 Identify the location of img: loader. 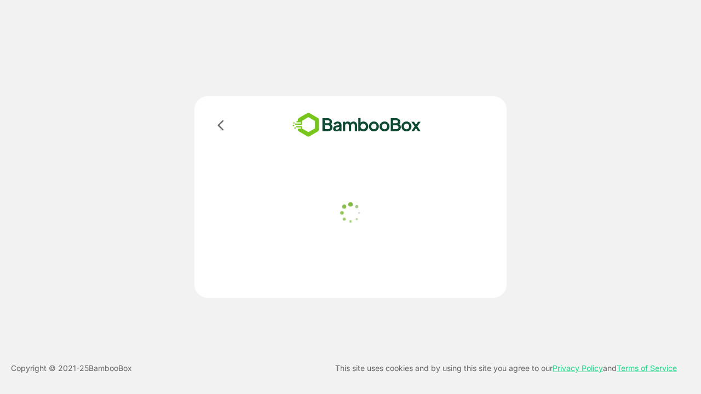
(350, 213).